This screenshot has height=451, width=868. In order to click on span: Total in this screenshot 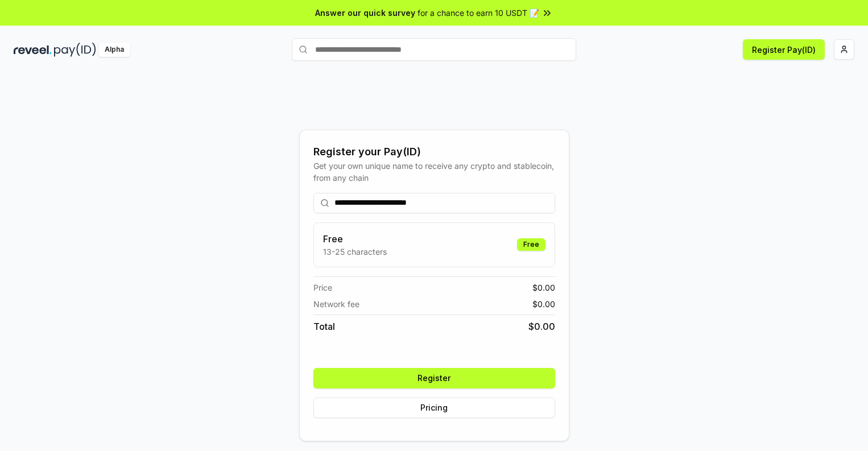, I will do `click(324, 326)`.